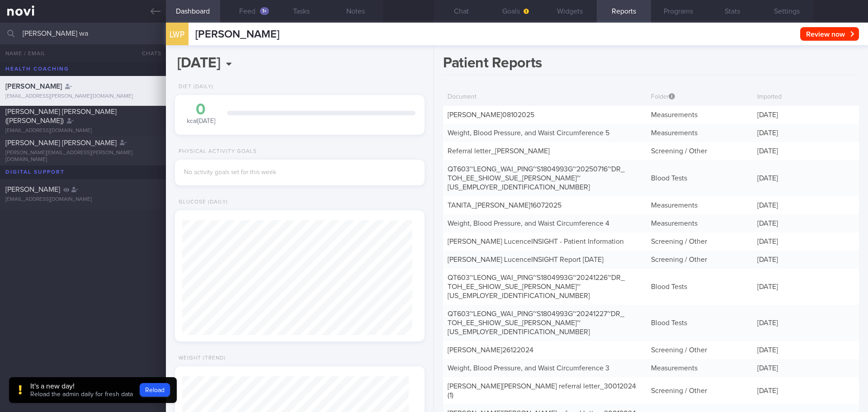 The height and width of the screenshot is (412, 868). I want to click on div: Glucose (Daily), so click(201, 202).